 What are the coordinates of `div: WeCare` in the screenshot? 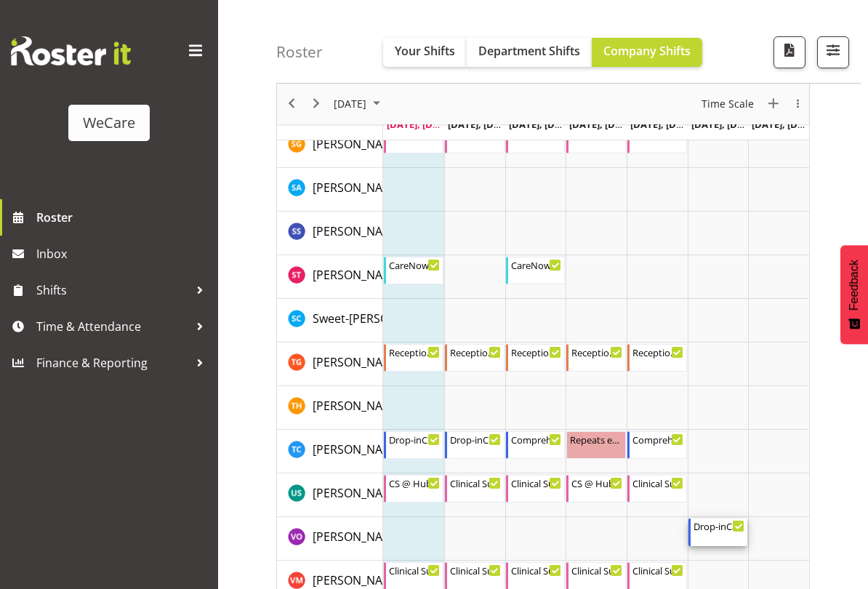 It's located at (109, 122).